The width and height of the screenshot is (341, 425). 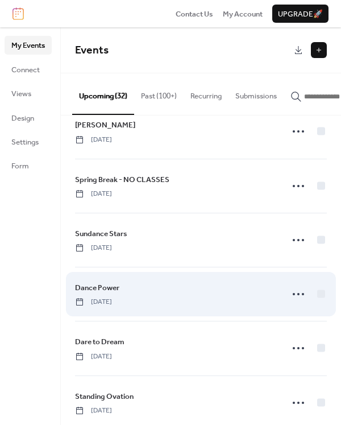 I want to click on span: Contact Us, so click(x=194, y=14).